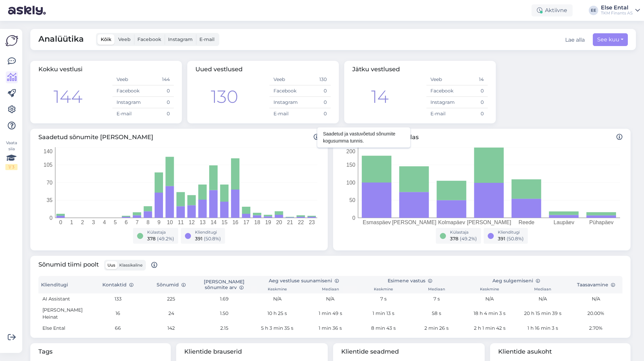  What do you see at coordinates (268, 222) in the screenshot?
I see `tspan: 19` at bounding box center [268, 222].